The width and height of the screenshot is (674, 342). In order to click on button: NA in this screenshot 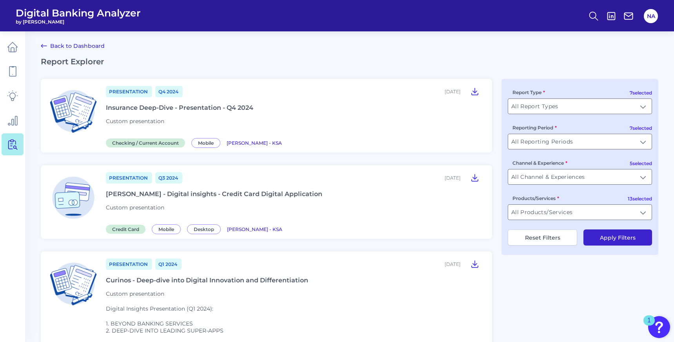, I will do `click(651, 16)`.